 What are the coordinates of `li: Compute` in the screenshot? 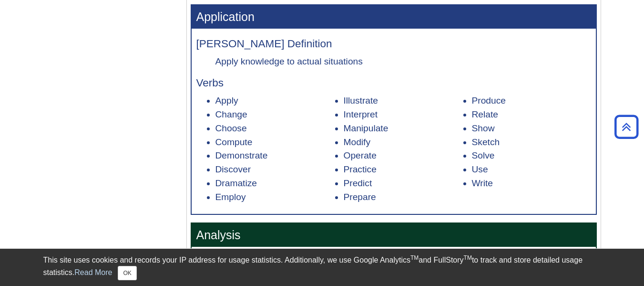 It's located at (275, 142).